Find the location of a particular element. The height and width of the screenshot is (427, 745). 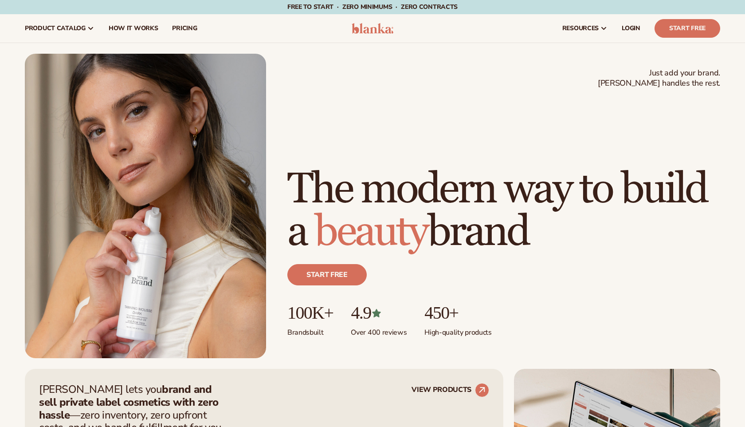

p: High-quality products is located at coordinates (458, 330).